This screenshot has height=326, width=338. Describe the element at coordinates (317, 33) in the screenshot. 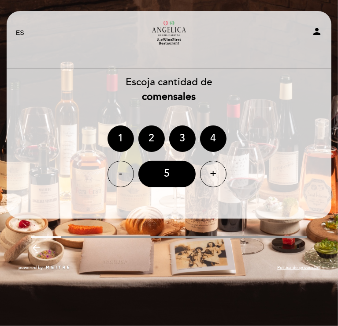

I see `button: person` at that location.